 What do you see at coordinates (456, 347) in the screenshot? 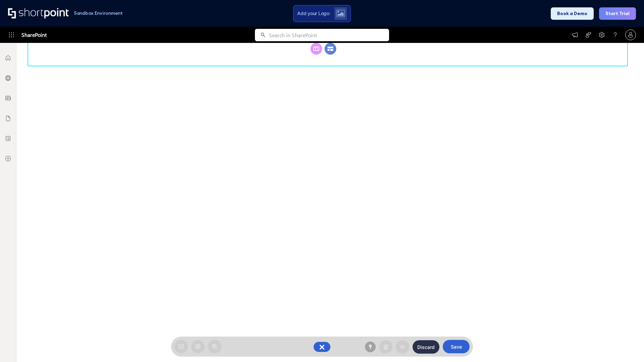
I see `button: Save` at bounding box center [456, 347].